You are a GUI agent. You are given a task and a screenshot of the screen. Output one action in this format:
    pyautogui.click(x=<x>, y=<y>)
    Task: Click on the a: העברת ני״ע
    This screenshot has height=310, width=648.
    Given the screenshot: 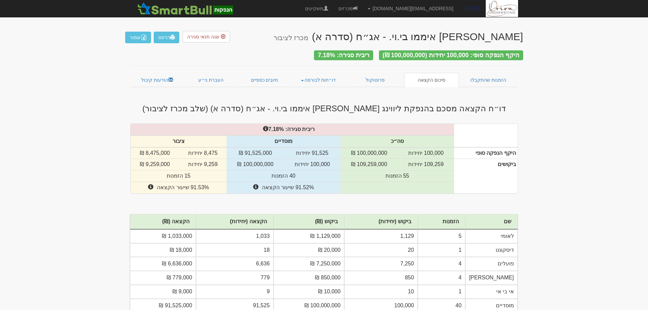 What is the action you would take?
    pyautogui.click(x=211, y=80)
    